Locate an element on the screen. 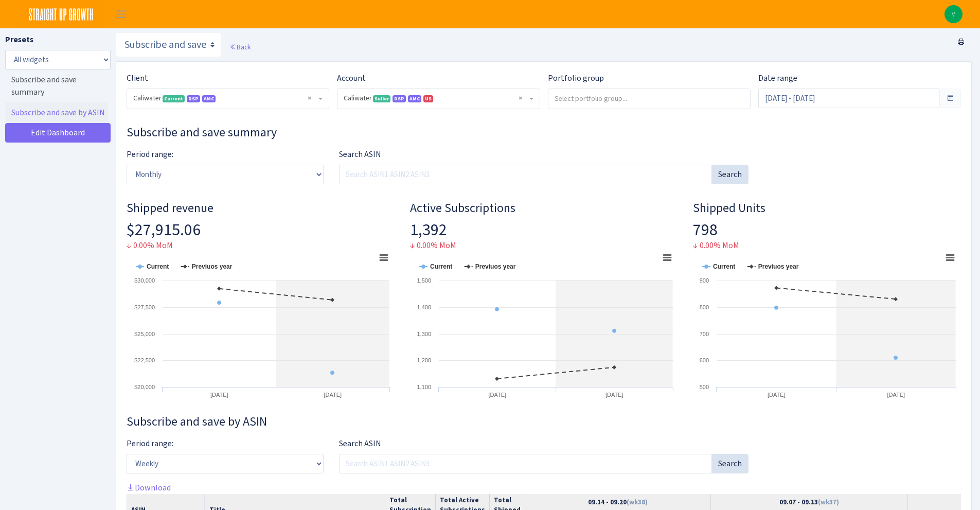 This screenshot has height=510, width=980. button: Toggle navigation is located at coordinates (121, 14).